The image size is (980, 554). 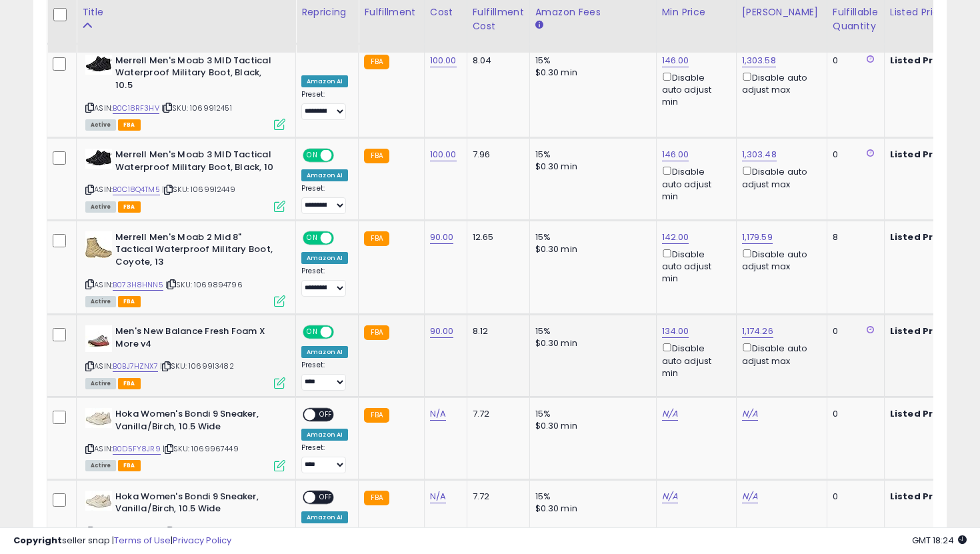 I want to click on div: Fulfillment, so click(x=391, y=12).